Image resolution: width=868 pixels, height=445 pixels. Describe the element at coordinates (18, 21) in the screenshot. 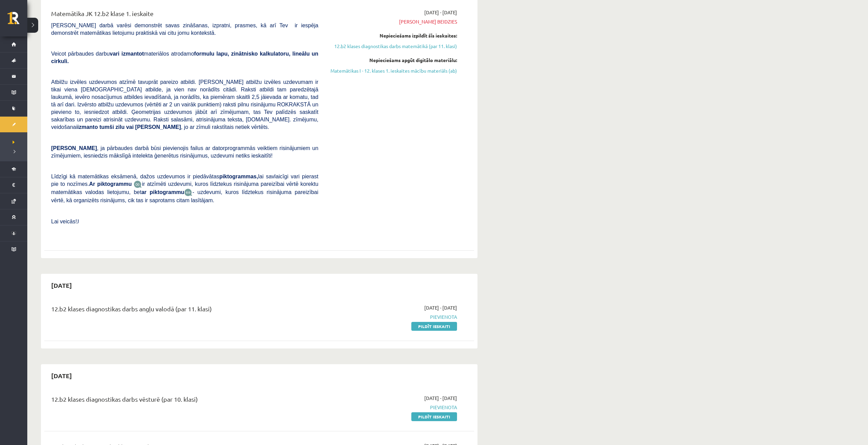

I see `a: Rīgas 1. Tālmācības vidusskola` at that location.